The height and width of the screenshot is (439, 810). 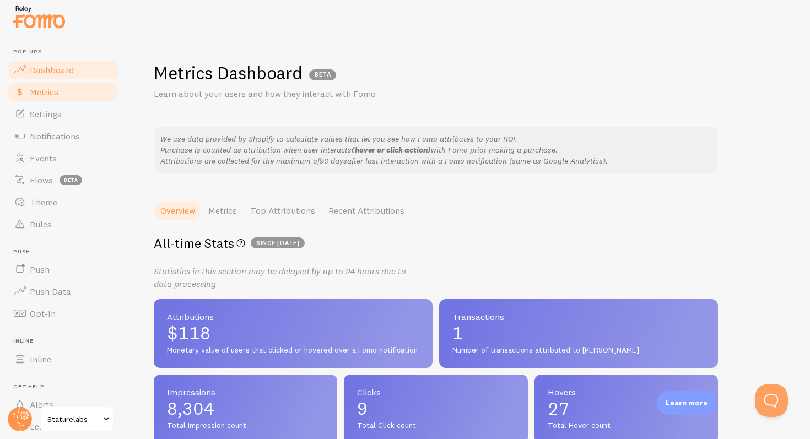 What do you see at coordinates (41, 405) in the screenshot?
I see `span: Alerts` at bounding box center [41, 405].